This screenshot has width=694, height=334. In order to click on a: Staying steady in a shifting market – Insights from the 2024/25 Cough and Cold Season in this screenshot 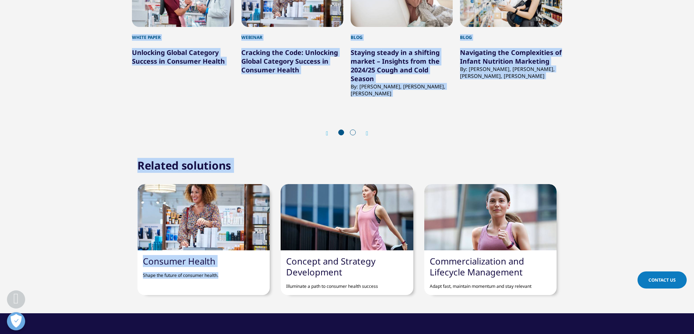, I will do `click(395, 66)`.